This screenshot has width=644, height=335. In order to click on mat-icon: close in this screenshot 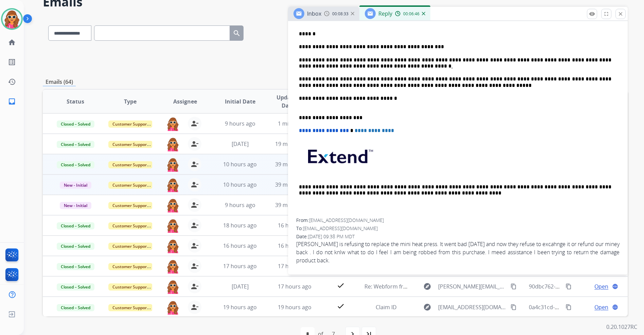, I will do `click(620, 14)`.